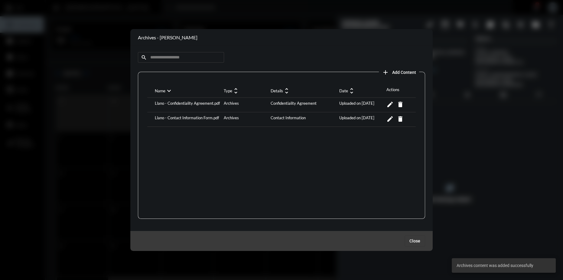 This screenshot has width=563, height=280. Describe the element at coordinates (277, 91) in the screenshot. I see `p: Details` at that location.